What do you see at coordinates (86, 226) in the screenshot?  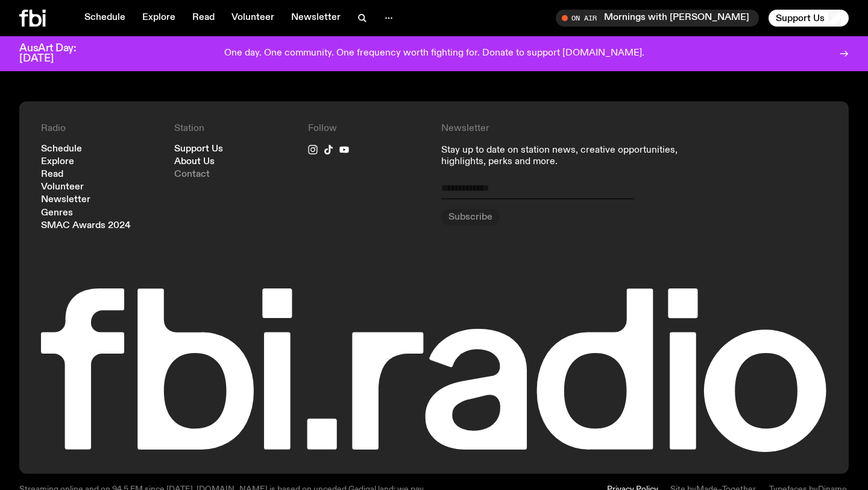 I see `a: SMAC Awards 2024` at bounding box center [86, 226].